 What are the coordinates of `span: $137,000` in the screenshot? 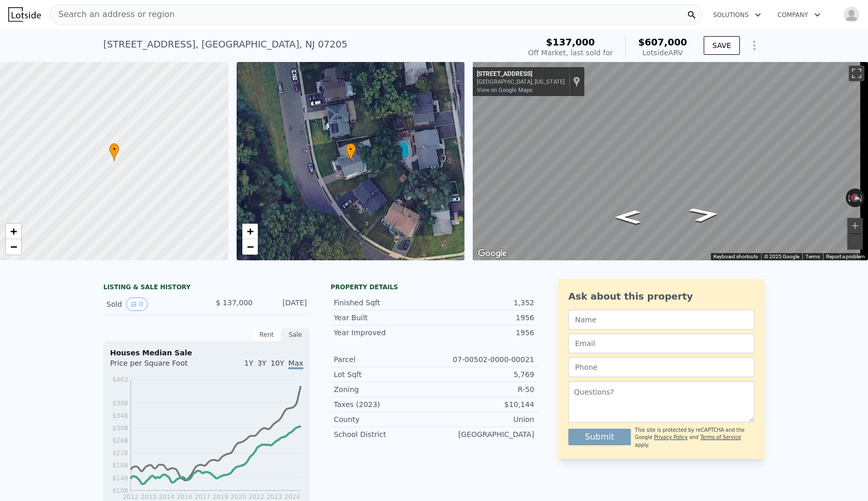 It's located at (570, 42).